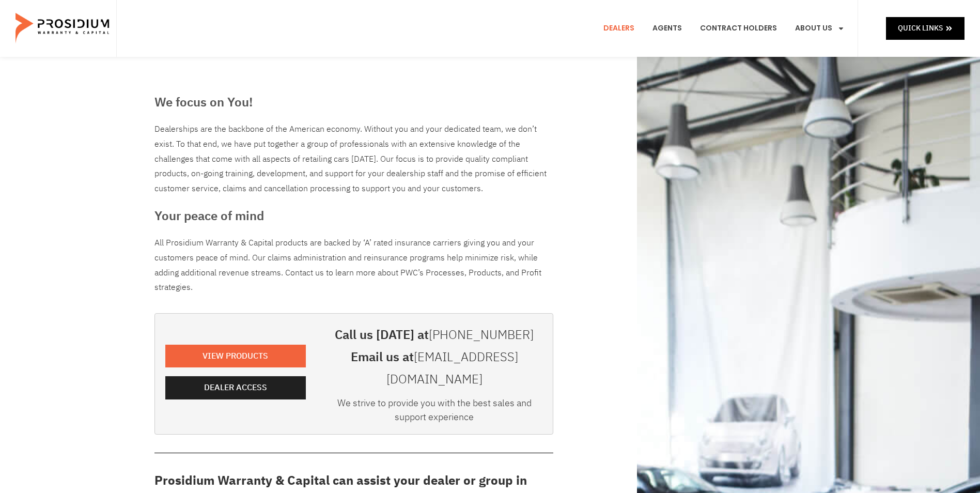 The image size is (980, 493). Describe the element at coordinates (354, 216) in the screenshot. I see `h3: Your peace of mind` at that location.